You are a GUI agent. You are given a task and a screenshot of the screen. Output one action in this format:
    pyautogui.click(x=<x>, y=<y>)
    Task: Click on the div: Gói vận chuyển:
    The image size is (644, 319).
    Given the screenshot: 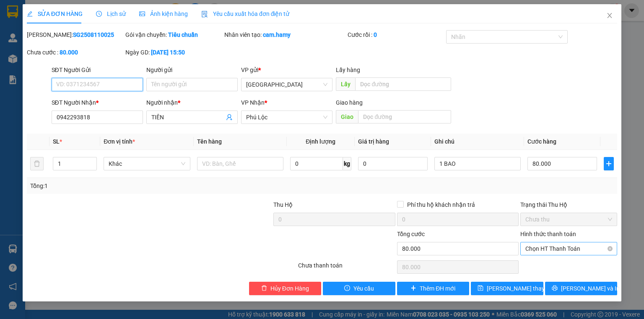 What is the action you would take?
    pyautogui.click(x=174, y=34)
    